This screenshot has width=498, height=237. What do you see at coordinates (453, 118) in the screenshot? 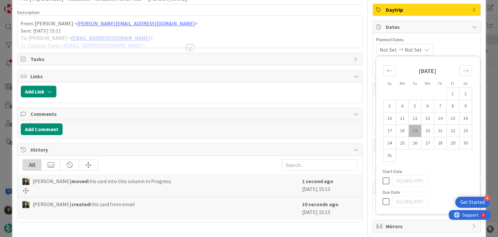
I see `td: Choose Friday, 15/Aug/2025 12:00 as your check-in date. It’s available.` at bounding box center [453, 118].